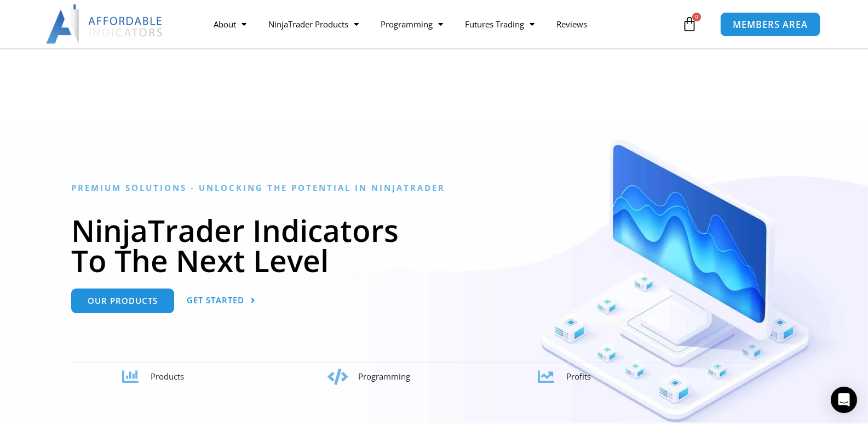 Image resolution: width=868 pixels, height=424 pixels. What do you see at coordinates (384, 376) in the screenshot?
I see `span: Programming` at bounding box center [384, 376].